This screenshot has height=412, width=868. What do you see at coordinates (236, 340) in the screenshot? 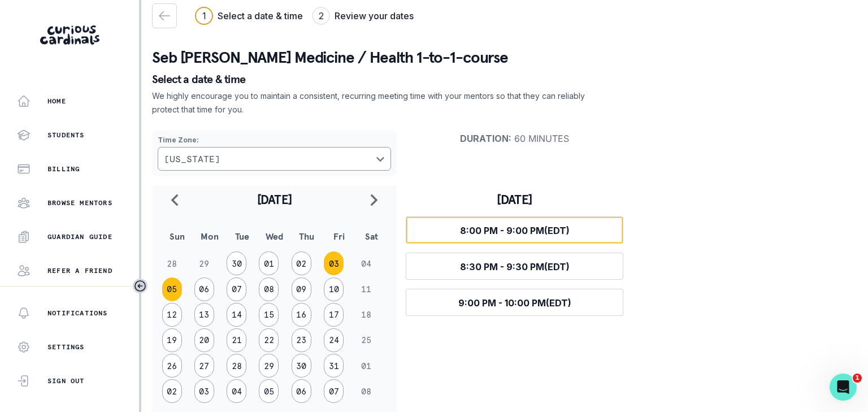
I see `button: 21` at bounding box center [236, 340].